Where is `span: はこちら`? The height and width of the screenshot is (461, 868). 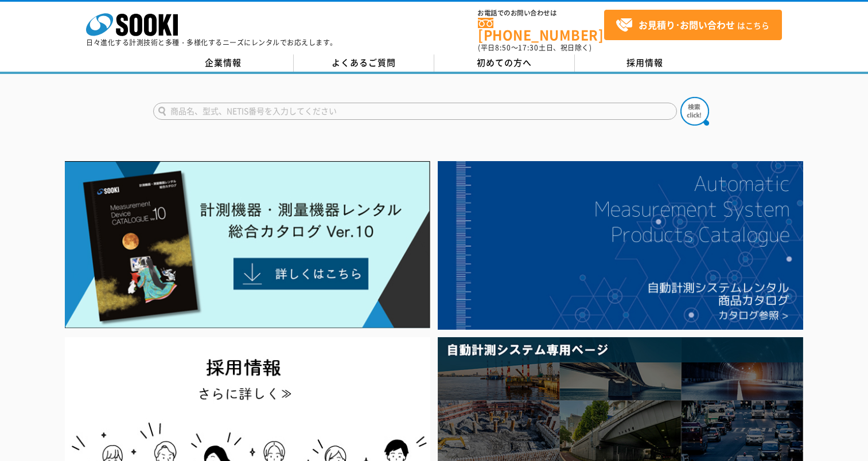 span: はこちら is located at coordinates (692, 25).